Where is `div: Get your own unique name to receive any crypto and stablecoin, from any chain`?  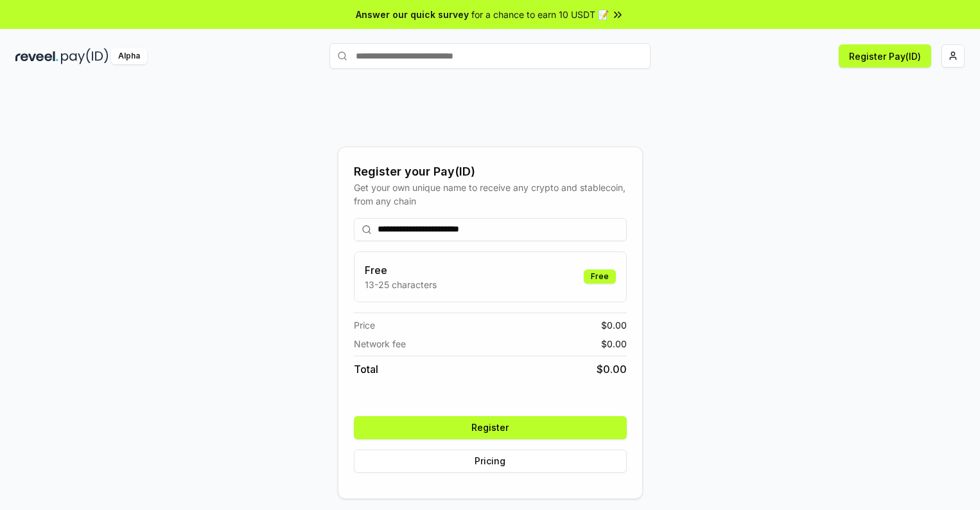 div: Get your own unique name to receive any crypto and stablecoin, from any chain is located at coordinates (490, 195).